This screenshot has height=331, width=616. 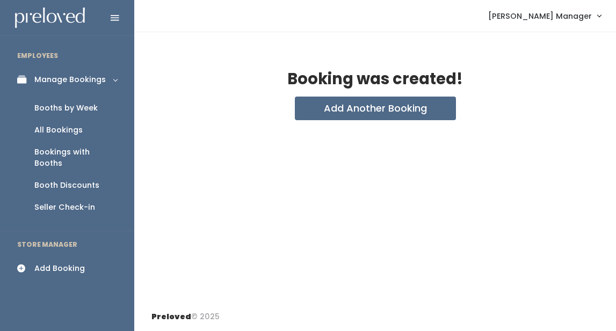 What do you see at coordinates (375, 80) in the screenshot?
I see `h2: Booking was created!` at bounding box center [375, 80].